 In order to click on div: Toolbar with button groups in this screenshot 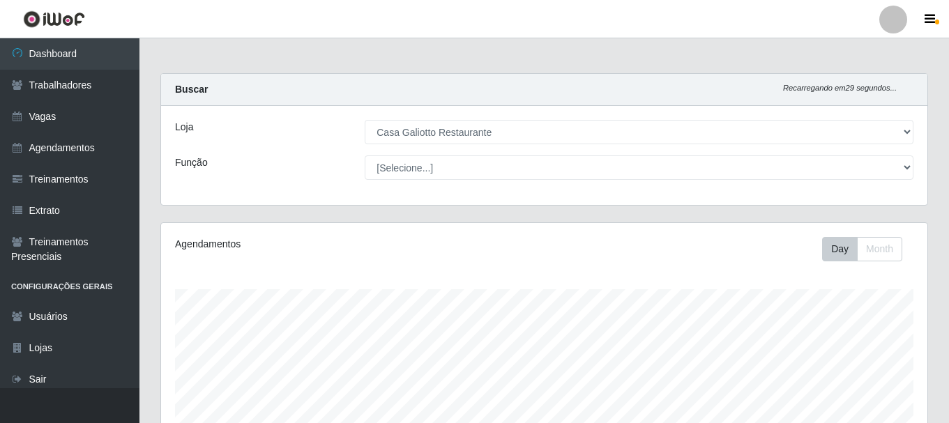, I will do `click(868, 249)`.